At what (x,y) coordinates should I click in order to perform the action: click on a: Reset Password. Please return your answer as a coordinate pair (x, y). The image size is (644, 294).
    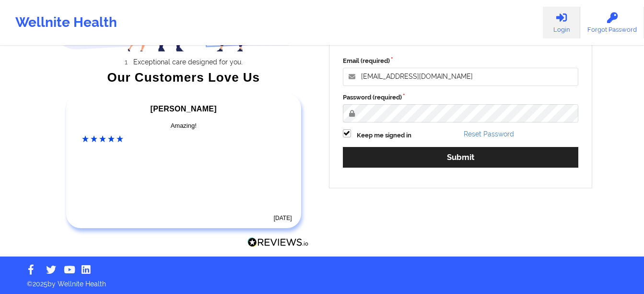
    Looking at the image, I should click on (488, 134).